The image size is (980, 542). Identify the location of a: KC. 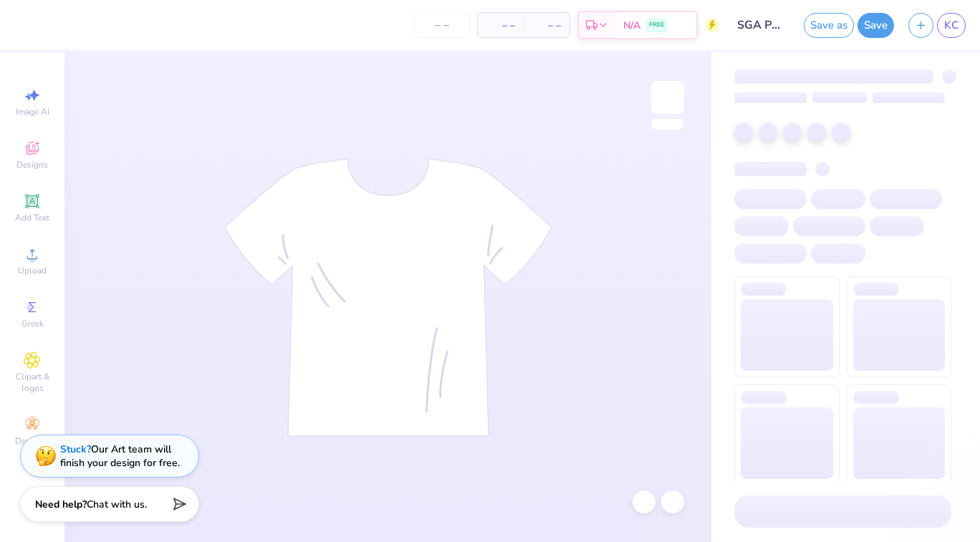
(951, 25).